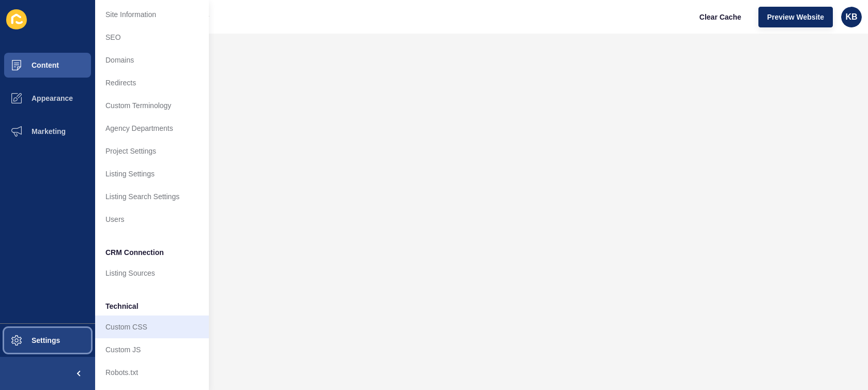  Describe the element at coordinates (152, 219) in the screenshot. I see `a: Users` at that location.